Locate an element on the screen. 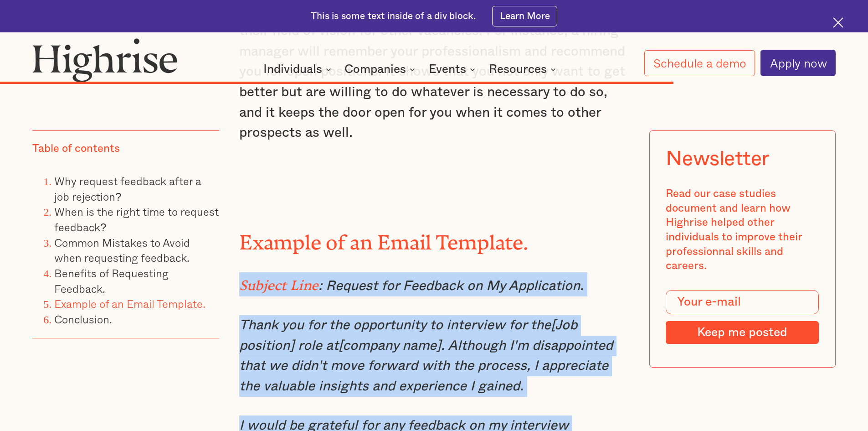  input: Keep me posted is located at coordinates (742, 332).